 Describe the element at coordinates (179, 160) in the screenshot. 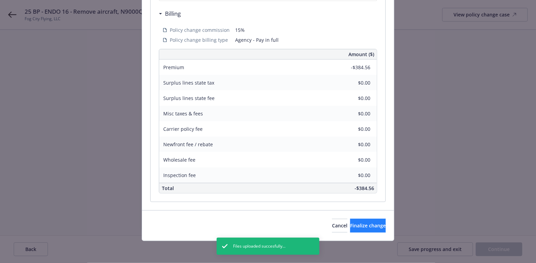

I see `span: Wholesale fee` at that location.